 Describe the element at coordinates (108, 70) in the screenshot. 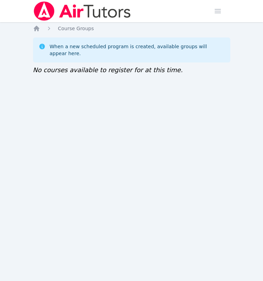

I see `span: No courses available to register for at this time.` at that location.